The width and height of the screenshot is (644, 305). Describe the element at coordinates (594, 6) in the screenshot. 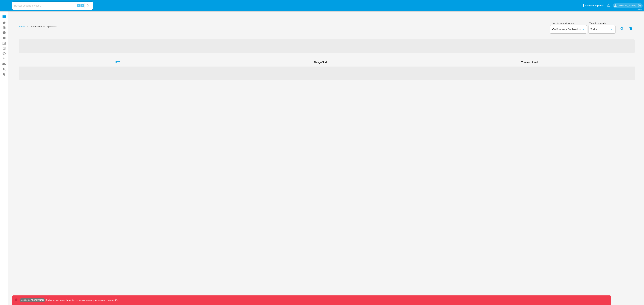

I see `span: Accesos rápidos` at that location.